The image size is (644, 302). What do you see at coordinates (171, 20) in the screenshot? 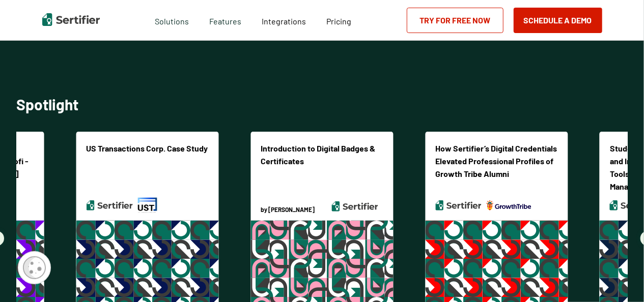
I see `span: Solutions` at bounding box center [171, 20].